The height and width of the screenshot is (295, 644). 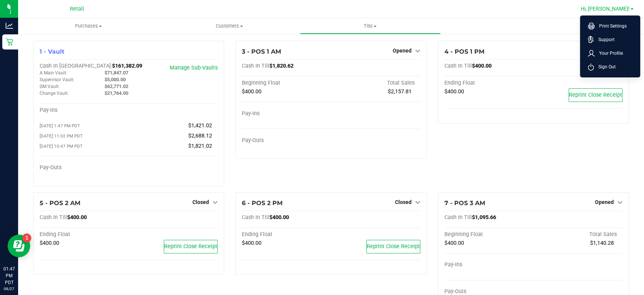 I want to click on span: 3 - POS 1 AM, so click(x=261, y=51).